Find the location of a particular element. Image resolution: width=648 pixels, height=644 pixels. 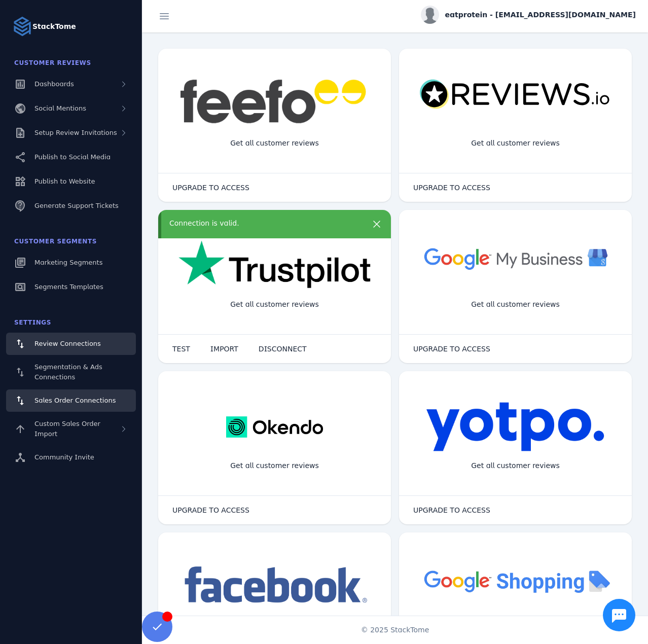

a: Community Invite is located at coordinates (71, 457).